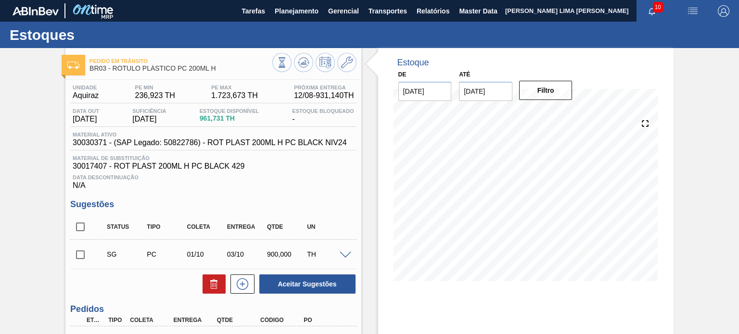 This screenshot has height=334, width=739. What do you see at coordinates (433, 11) in the screenshot?
I see `span: Relatórios` at bounding box center [433, 11].